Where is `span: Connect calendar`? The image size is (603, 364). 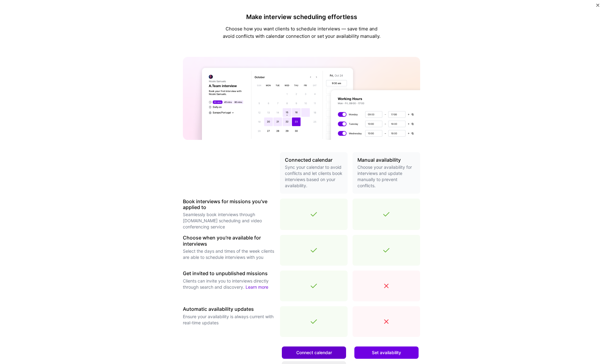
span: Connect calendar is located at coordinates (314, 353).